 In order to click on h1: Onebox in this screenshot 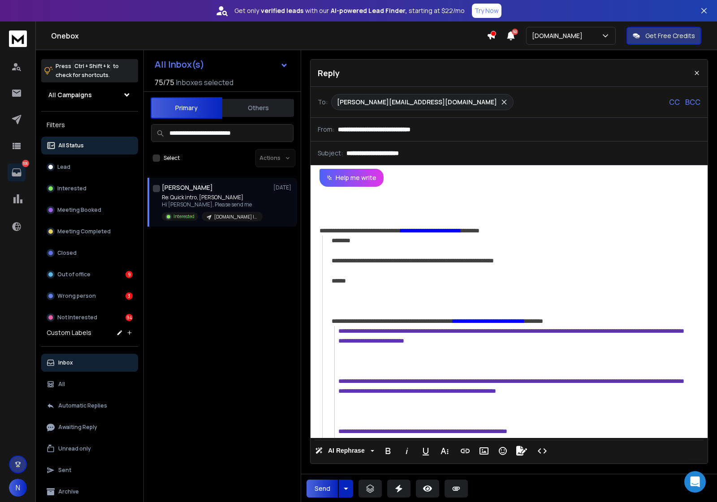, I will do `click(269, 36)`.